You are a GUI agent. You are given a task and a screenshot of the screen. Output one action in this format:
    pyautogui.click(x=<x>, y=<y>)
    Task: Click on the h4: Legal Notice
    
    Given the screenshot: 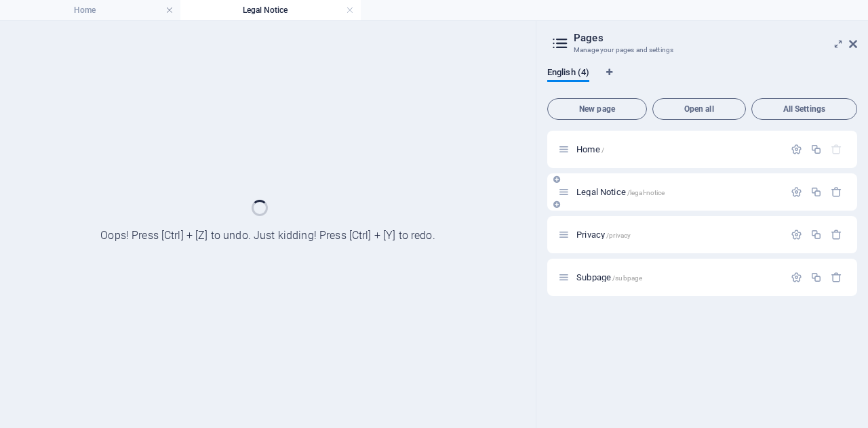 What is the action you would take?
    pyautogui.click(x=271, y=10)
    